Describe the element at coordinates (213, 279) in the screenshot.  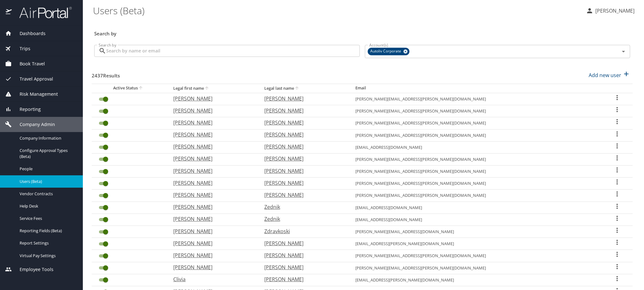
I see `p: Clivia` at that location.